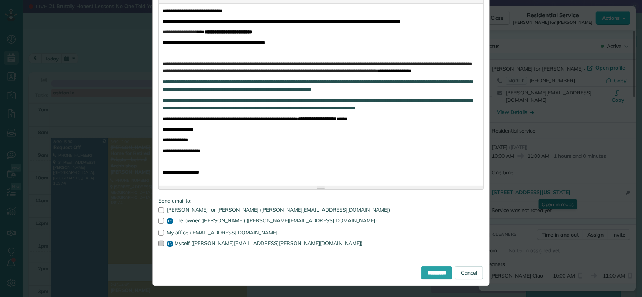 The height and width of the screenshot is (297, 642). What do you see at coordinates (170, 244) in the screenshot?
I see `span: LS` at bounding box center [170, 244].